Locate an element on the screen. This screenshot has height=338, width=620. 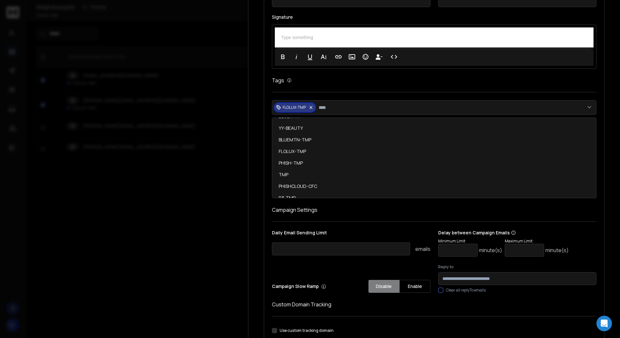
button: Insert Image (Ctrl+P) is located at coordinates (352, 57).